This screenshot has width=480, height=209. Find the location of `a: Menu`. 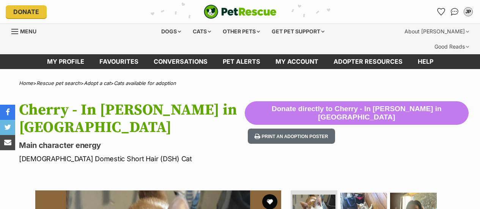

a: Menu is located at coordinates (27, 31).